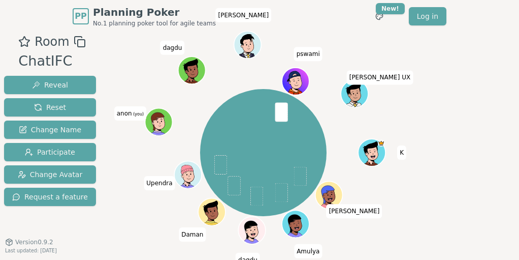 The height and width of the screenshot is (260, 519). What do you see at coordinates (24, 42) in the screenshot?
I see `button: Add as favourite` at bounding box center [24, 42].